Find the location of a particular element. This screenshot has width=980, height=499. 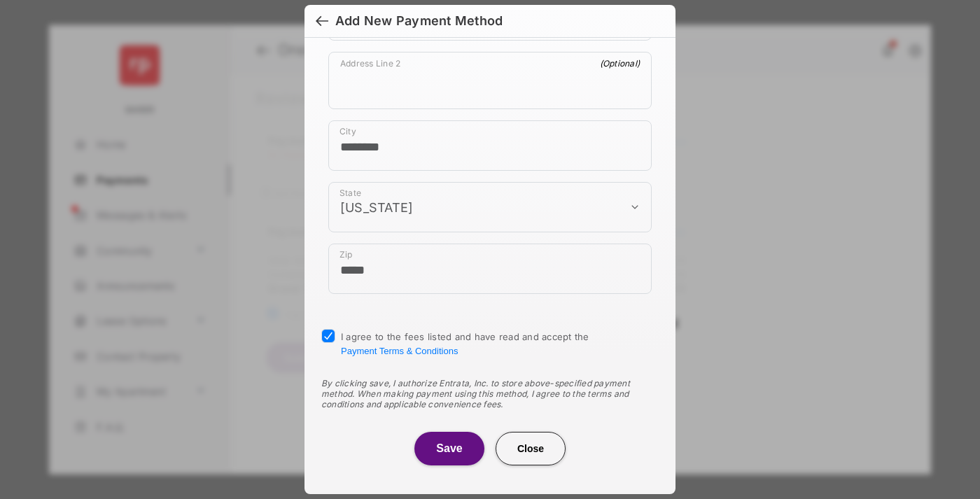

div: payment_method_screening[postal_addresses][addressLine2] is located at coordinates (490, 80).